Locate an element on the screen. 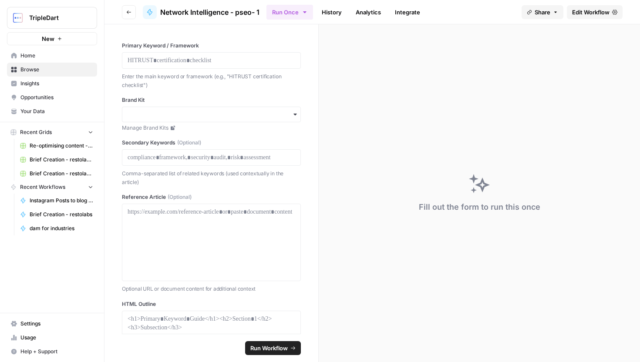 This screenshot has height=362, width=640. a: Home is located at coordinates (52, 56).